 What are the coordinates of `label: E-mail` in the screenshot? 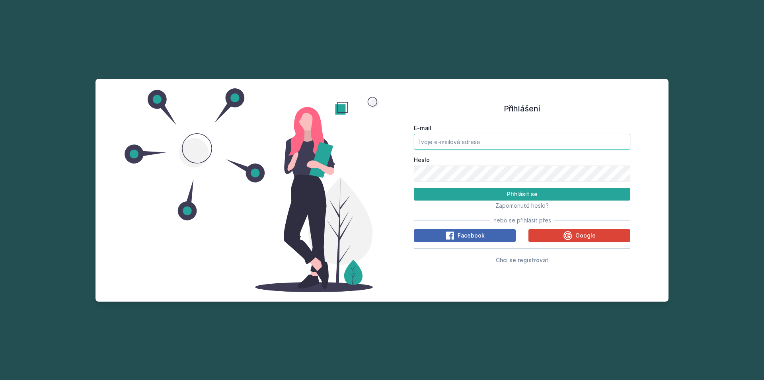 It's located at (522, 128).